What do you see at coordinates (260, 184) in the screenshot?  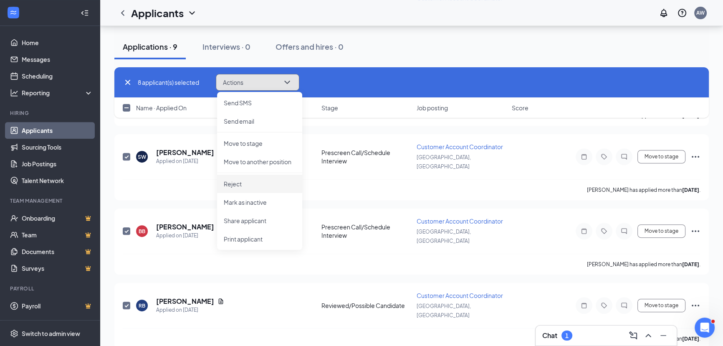 I see `p: Reject` at bounding box center [260, 184].